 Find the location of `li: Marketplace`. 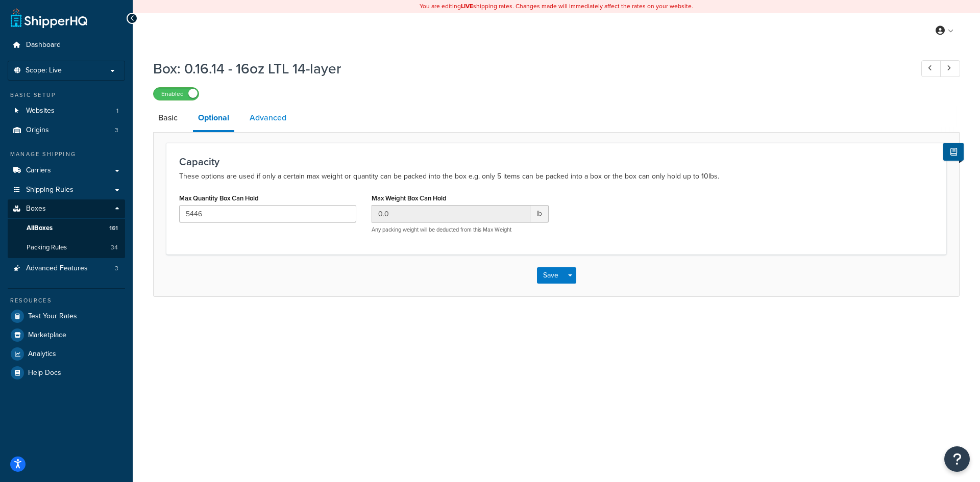

li: Marketplace is located at coordinates (66, 335).